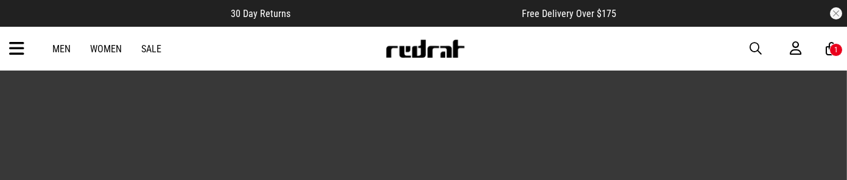 The image size is (847, 180). What do you see at coordinates (151, 49) in the screenshot?
I see `a: Sale` at bounding box center [151, 49].